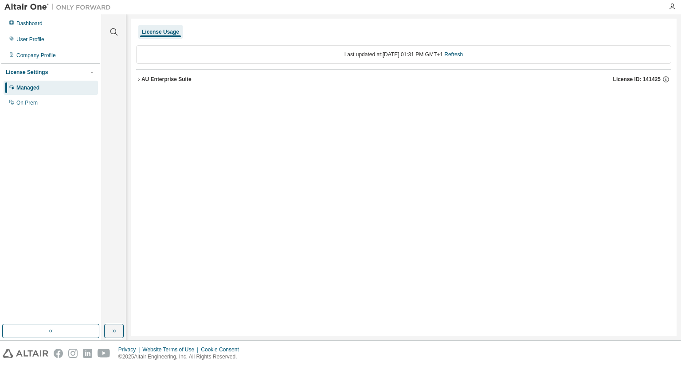  What do you see at coordinates (27, 72) in the screenshot?
I see `div: License Settings` at bounding box center [27, 72].